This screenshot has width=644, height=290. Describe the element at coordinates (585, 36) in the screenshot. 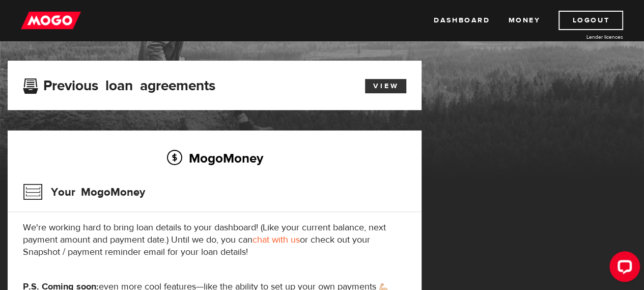

I see `a: Lender licences` at that location.